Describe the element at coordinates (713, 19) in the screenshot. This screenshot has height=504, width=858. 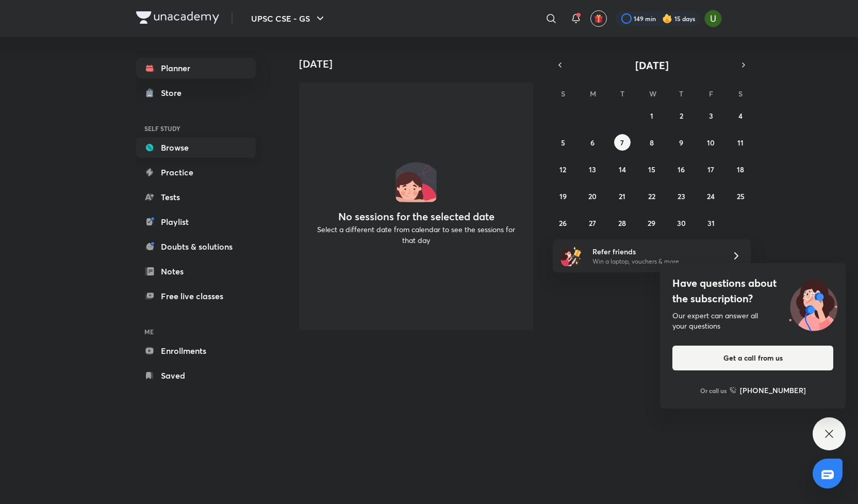
I see `img: Aishwary Kumar` at that location.